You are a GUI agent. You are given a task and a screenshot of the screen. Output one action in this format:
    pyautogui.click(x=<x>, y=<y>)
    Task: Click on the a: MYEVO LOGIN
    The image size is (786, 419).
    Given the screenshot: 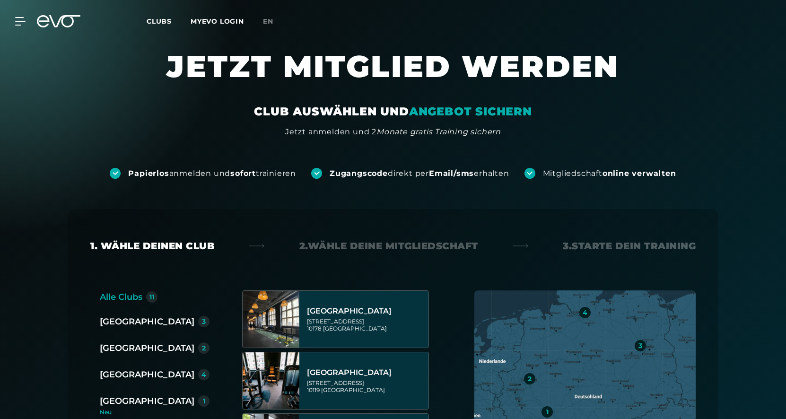 What is the action you would take?
    pyautogui.click(x=217, y=21)
    